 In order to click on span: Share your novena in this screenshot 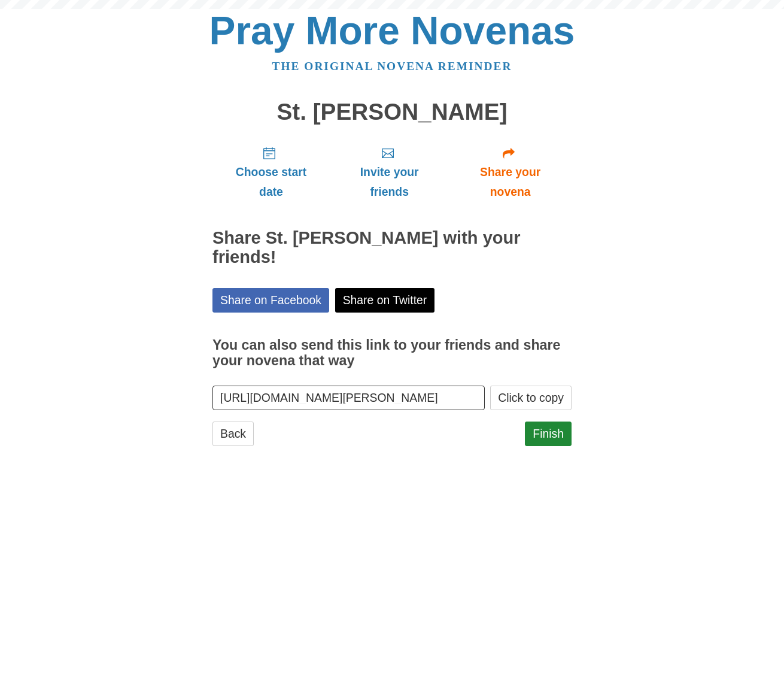, I will do `click(511, 182)`.